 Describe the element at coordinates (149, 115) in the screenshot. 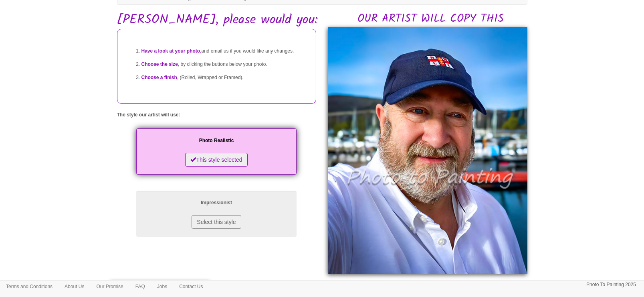

I see `label: The style our artist will use:` at that location.